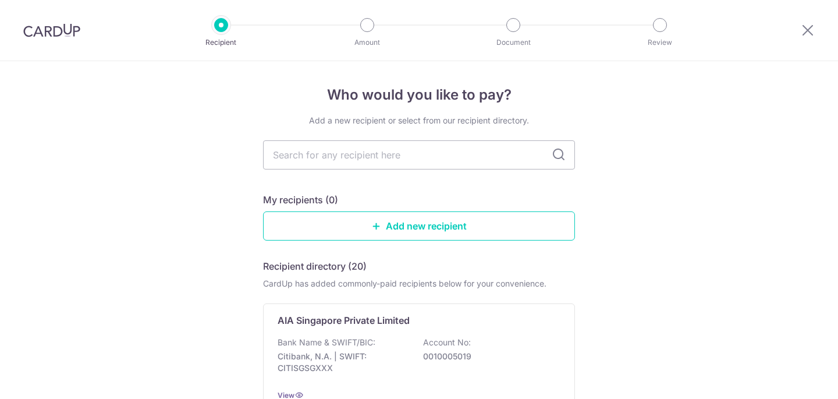  Describe the element at coordinates (419, 283) in the screenshot. I see `div: CardUp has added commonly-paid recipients below for your convenience.` at that location.